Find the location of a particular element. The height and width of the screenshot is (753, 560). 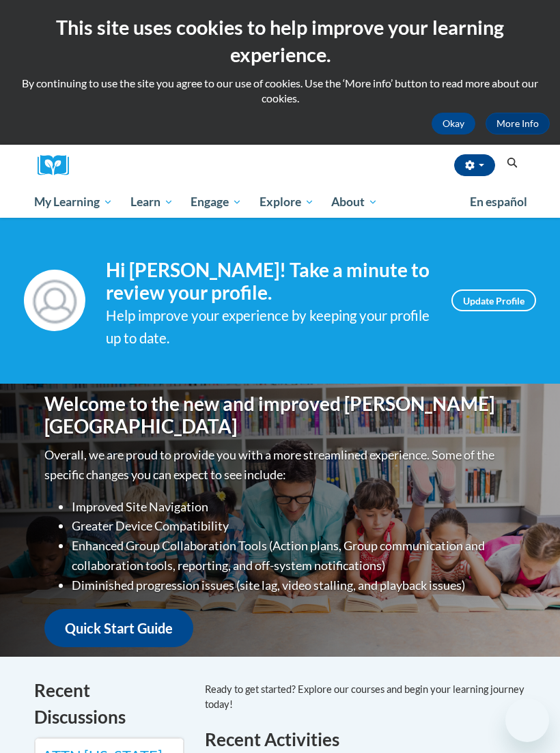

li: Enhanced Group Collaboration Tools (Action plans, Group communication and collaboration tools, re... is located at coordinates (294, 556).